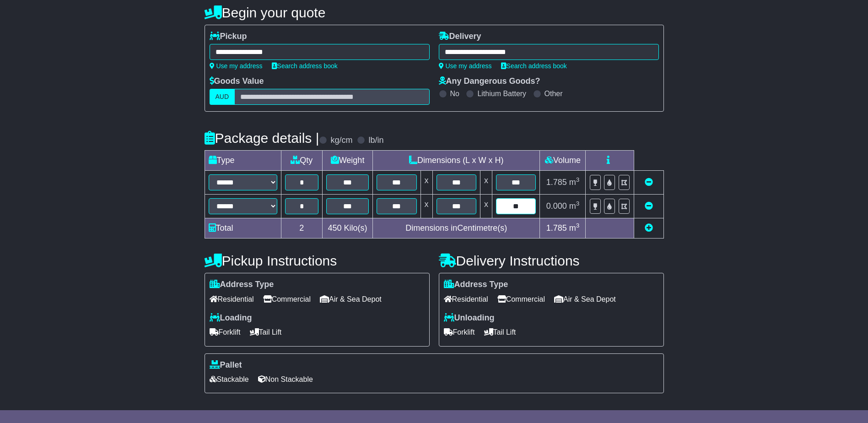 The height and width of the screenshot is (423, 868). What do you see at coordinates (222, 96) in the screenshot?
I see `label: AUD` at bounding box center [222, 96].